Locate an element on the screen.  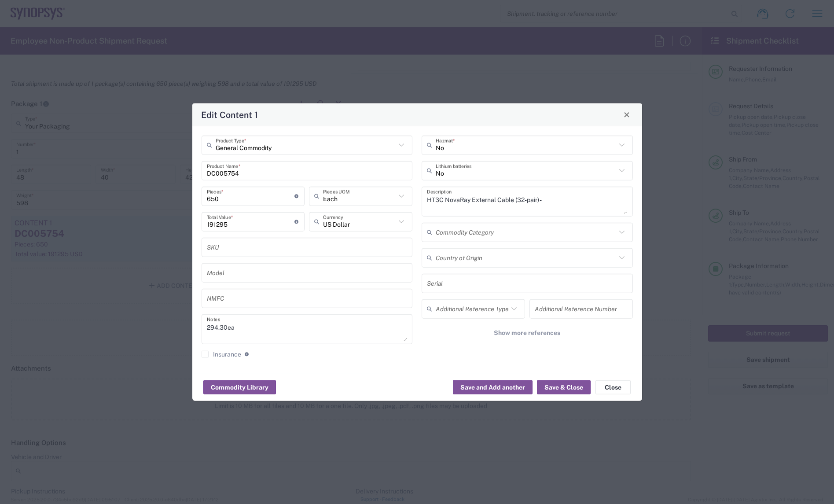
button: Commodity Library is located at coordinates (239, 387).